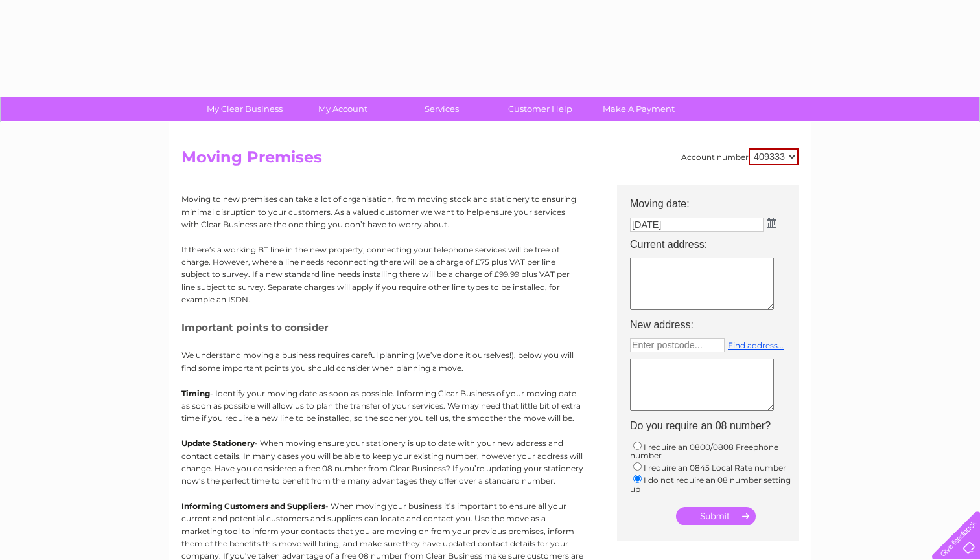 This screenshot has height=560, width=980. I want to click on h5: Important points to consider, so click(382, 327).